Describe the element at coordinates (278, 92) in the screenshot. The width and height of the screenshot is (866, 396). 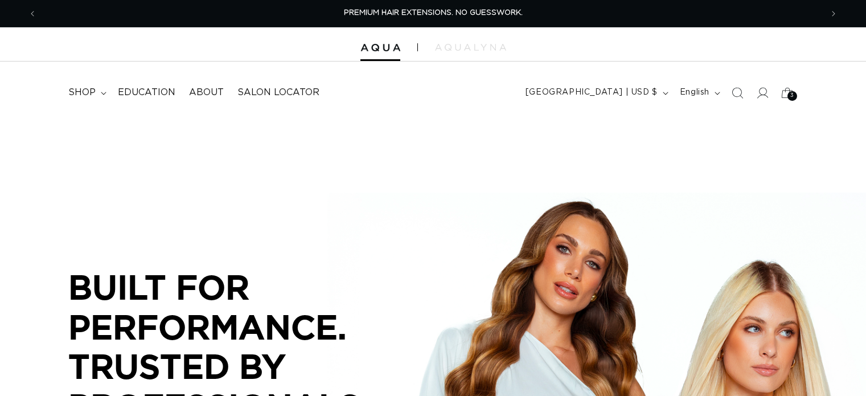
I see `a: Salon Locator` at that location.